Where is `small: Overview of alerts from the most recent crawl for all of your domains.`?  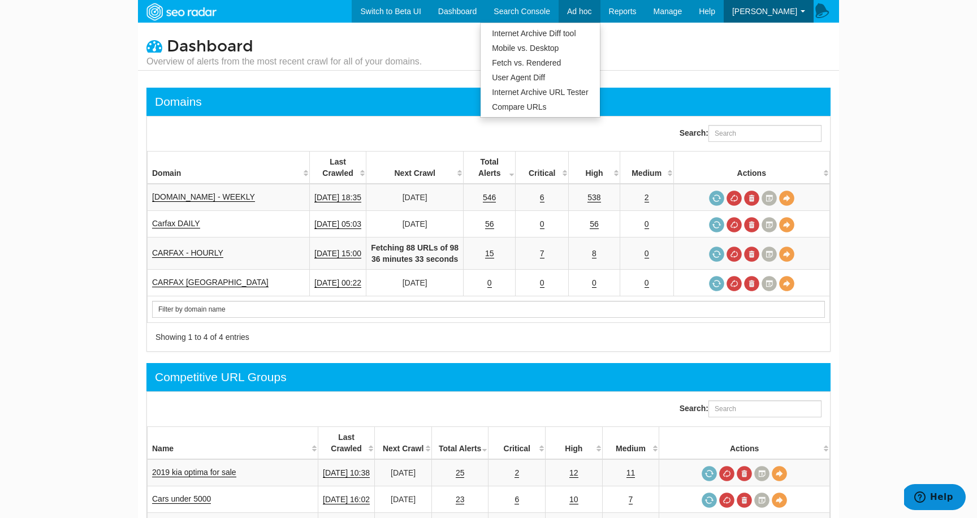 small: Overview of alerts from the most recent crawl for all of your domains. is located at coordinates (284, 62).